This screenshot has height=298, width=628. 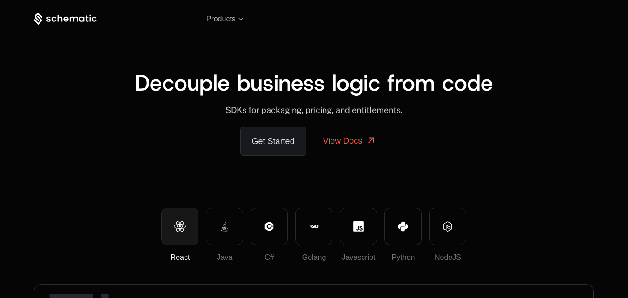 What do you see at coordinates (403, 258) in the screenshot?
I see `div: Python` at bounding box center [403, 258].